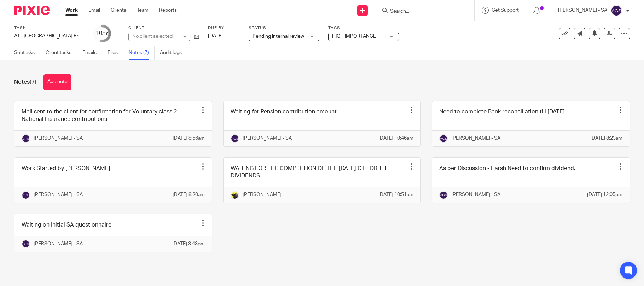 The height and width of the screenshot is (286, 644). What do you see at coordinates (32, 10) in the screenshot?
I see `img: Pixie` at bounding box center [32, 10].